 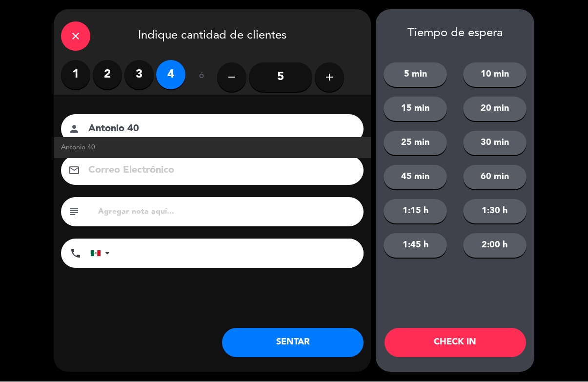 What do you see at coordinates (232, 78) in the screenshot?
I see `button: remove` at bounding box center [232, 78].